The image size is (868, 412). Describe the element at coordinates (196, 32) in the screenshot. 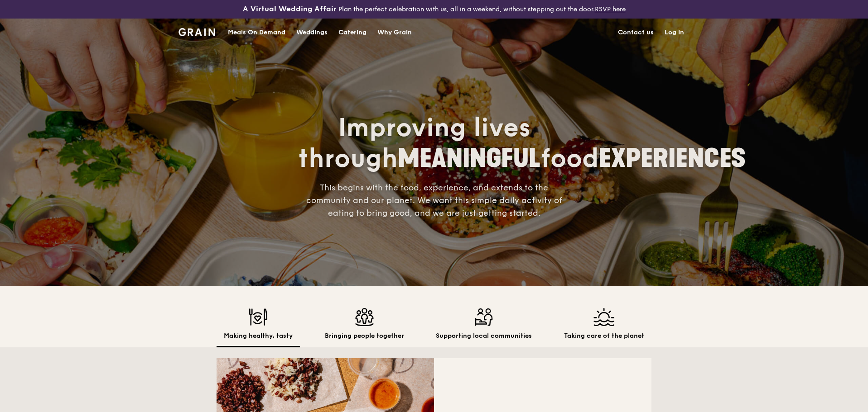

I see `a: GrainGrain` at that location.